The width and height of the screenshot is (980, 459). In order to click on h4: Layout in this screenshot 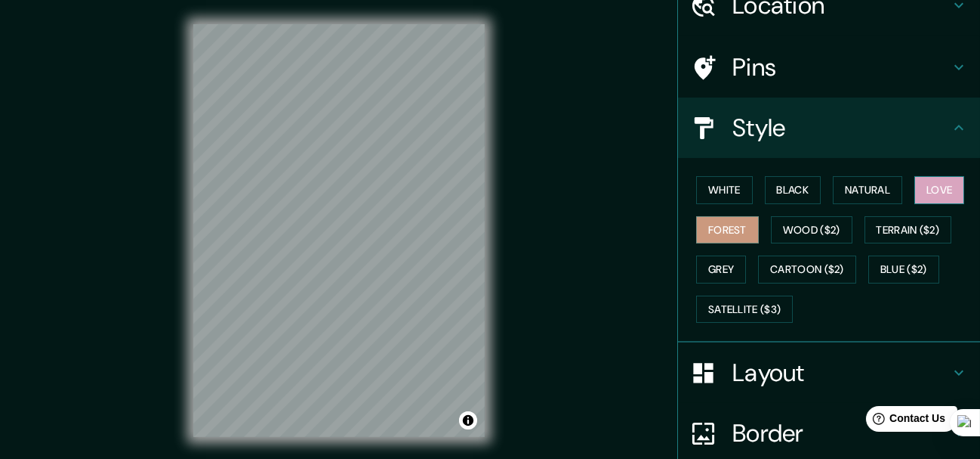, I will do `click(841, 373)`.